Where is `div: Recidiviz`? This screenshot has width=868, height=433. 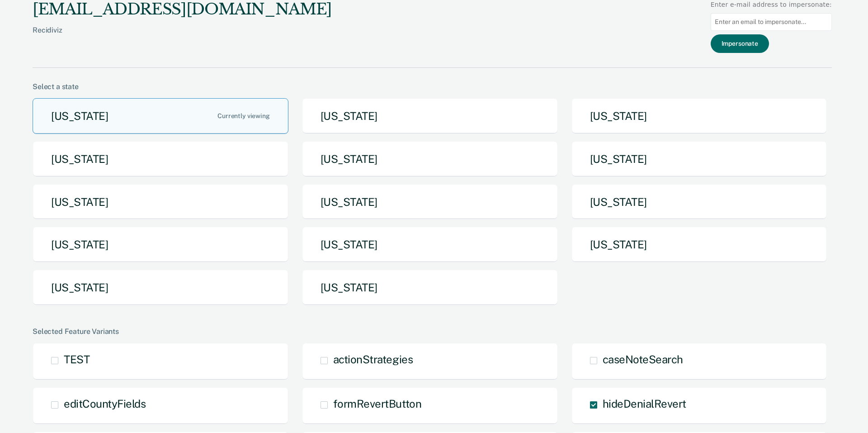 div: Recidiviz is located at coordinates (182, 37).